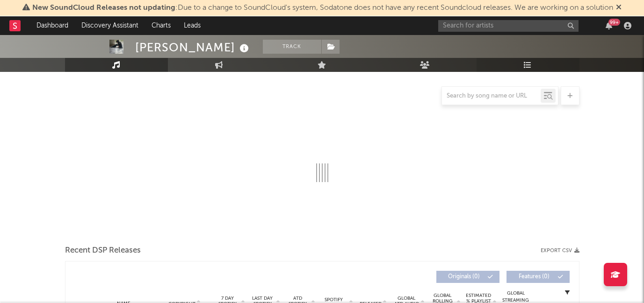  What do you see at coordinates (614, 22) in the screenshot?
I see `div: 99 +` at bounding box center [614, 22].